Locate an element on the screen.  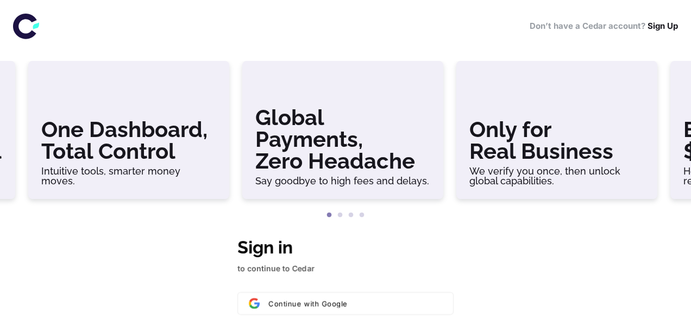
h1: Sign in is located at coordinates (346, 247).